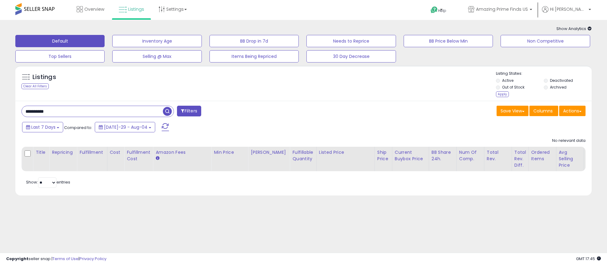 The width and height of the screenshot is (607, 265). What do you see at coordinates (558, 87) in the screenshot?
I see `label: Archived` at bounding box center [558, 87].